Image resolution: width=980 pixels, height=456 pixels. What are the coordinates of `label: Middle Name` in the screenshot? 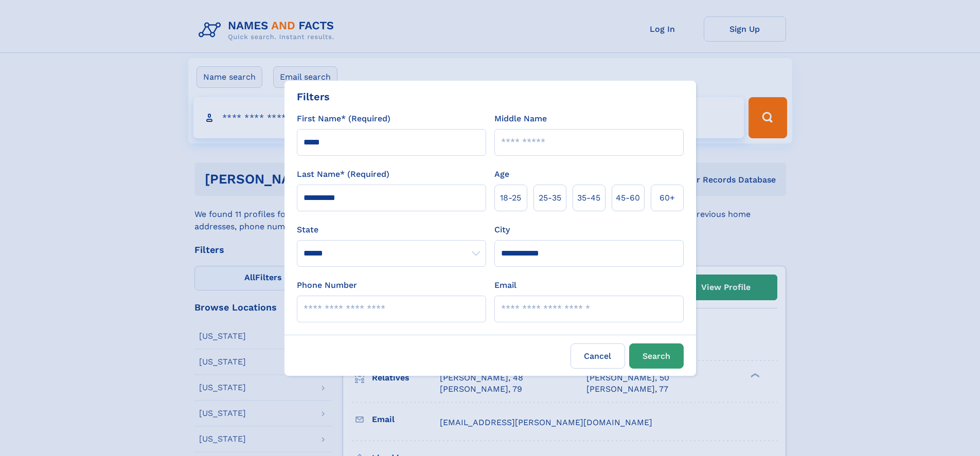 It's located at (521, 119).